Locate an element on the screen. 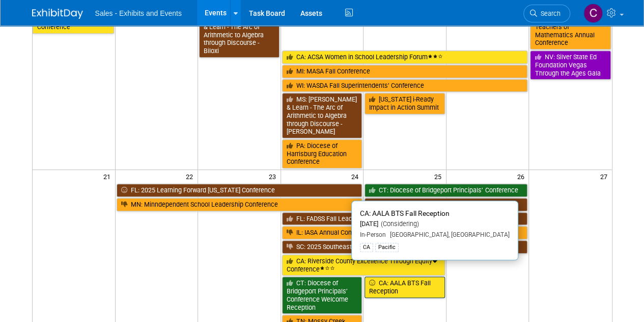  a: PA: Diocese of Harrisburg Education Conference is located at coordinates (322, 154).